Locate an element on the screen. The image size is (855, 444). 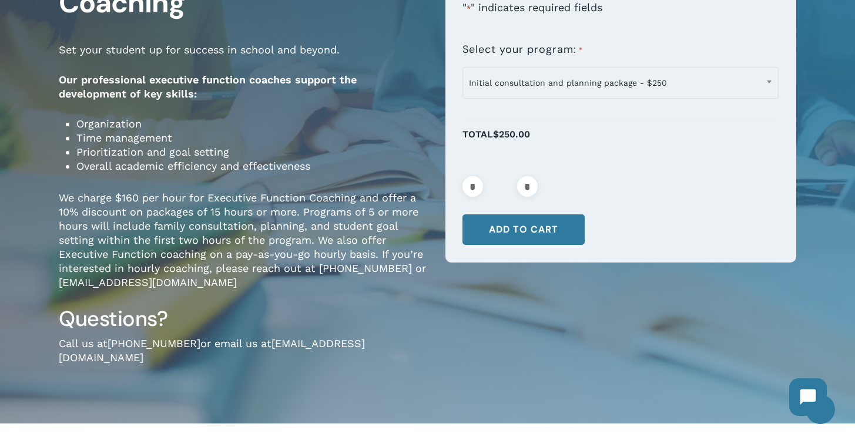
li: Overall academic efficiency and effectiveness is located at coordinates (252, 166).